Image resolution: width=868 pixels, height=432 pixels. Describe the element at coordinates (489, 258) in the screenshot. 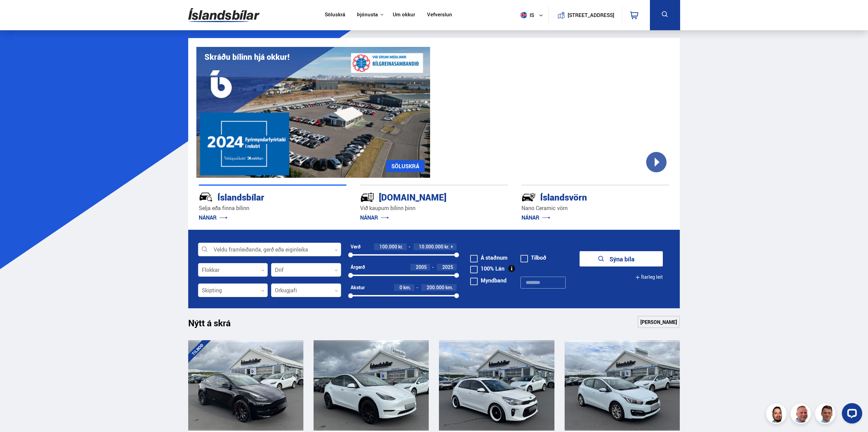

I see `label: Á staðnum` at that location.